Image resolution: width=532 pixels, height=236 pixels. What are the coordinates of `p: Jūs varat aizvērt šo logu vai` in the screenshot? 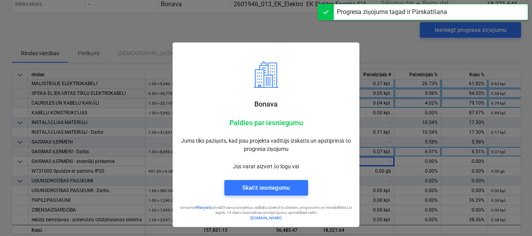 It's located at (266, 167).